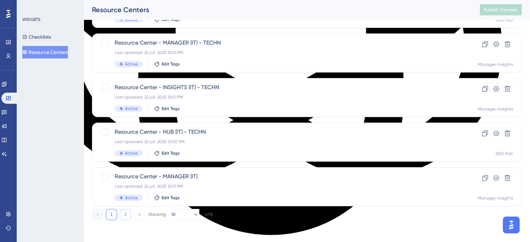 The height and width of the screenshot is (242, 530). Describe the element at coordinates (116, 9) in the screenshot. I see `button: Home` at that location.